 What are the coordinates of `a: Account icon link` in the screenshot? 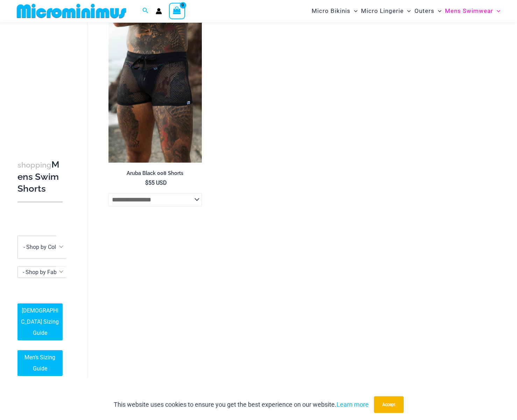 It's located at (159, 11).